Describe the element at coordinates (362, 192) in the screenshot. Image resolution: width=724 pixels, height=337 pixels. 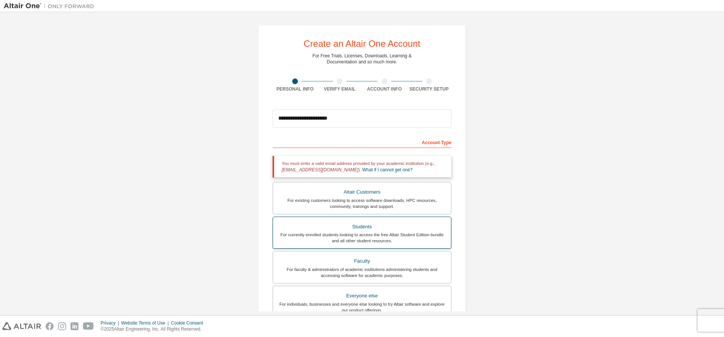
I see `div: Altair Customers` at that location.